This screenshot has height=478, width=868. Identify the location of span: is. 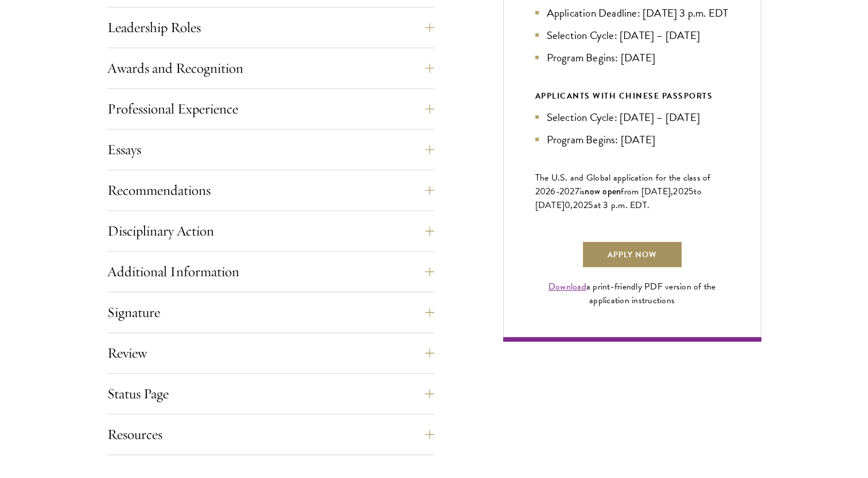
(583, 191).